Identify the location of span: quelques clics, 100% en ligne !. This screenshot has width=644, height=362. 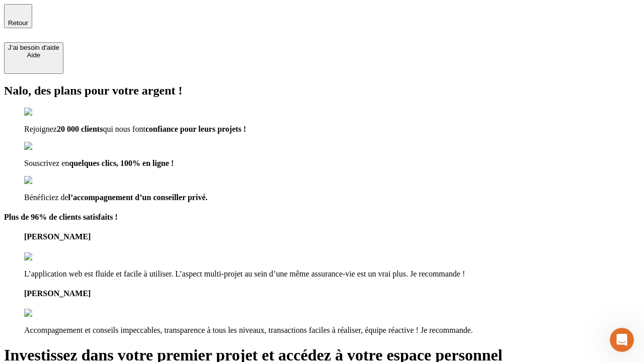
(122, 163).